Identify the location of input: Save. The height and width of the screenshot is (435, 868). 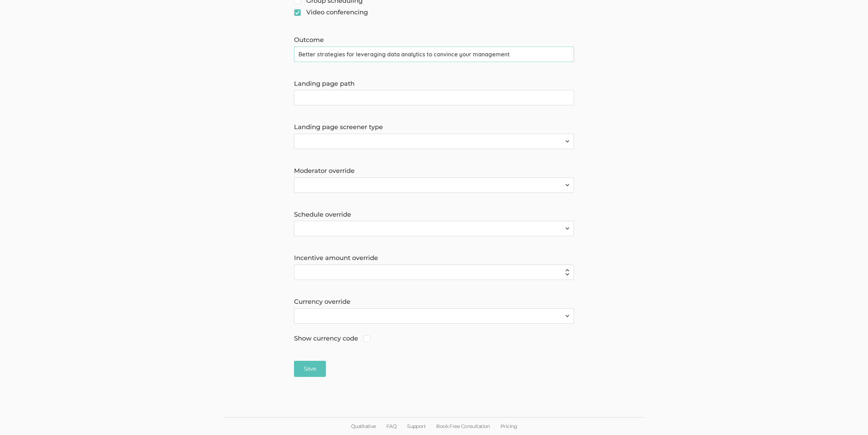
(310, 369).